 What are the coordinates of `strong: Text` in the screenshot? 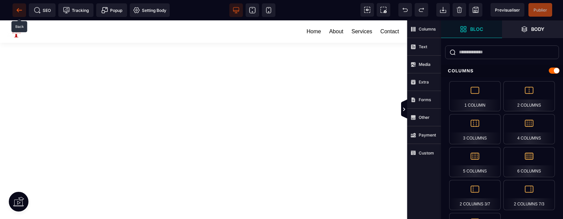 It's located at (423, 46).